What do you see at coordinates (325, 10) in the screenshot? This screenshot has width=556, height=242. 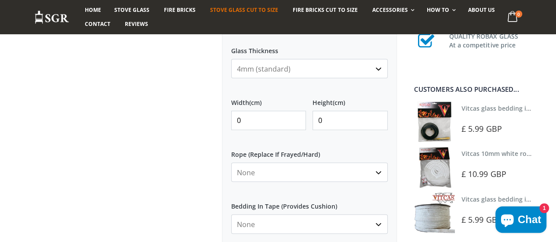 I see `a: Fire Bricks Cut To Size` at bounding box center [325, 10].